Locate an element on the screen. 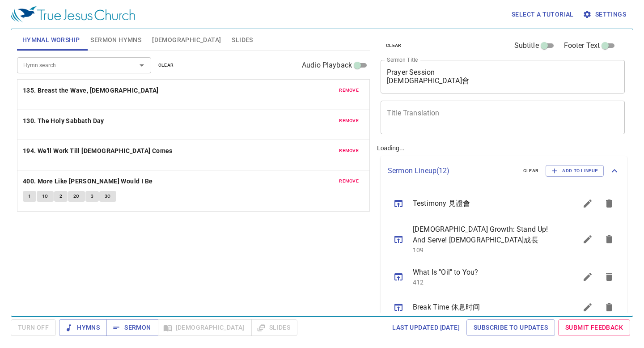 The height and width of the screenshot is (348, 644). span: Subtitle is located at coordinates (526, 46).